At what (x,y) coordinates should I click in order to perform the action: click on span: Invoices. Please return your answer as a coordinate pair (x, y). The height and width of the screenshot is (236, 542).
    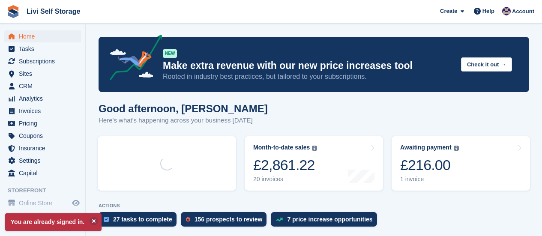
    Looking at the image, I should click on (45, 111).